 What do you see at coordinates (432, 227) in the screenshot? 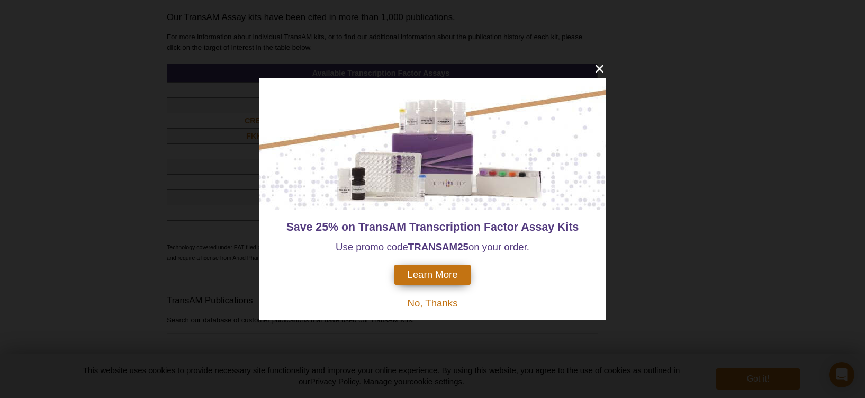
I see `span: Save 25% on TransAM Transcription Factor Assay Kits` at bounding box center [432, 227].